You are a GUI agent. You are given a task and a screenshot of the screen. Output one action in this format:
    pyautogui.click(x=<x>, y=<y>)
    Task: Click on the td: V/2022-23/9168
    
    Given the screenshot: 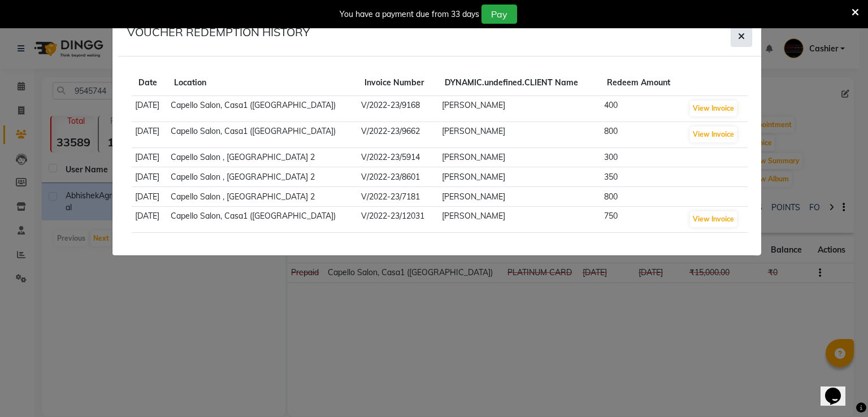 What is the action you would take?
    pyautogui.click(x=398, y=109)
    